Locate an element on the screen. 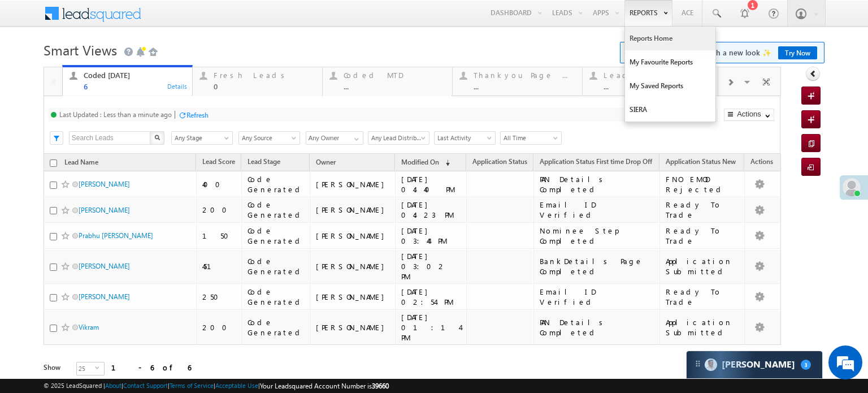 This screenshot has height=393, width=868. a: City is located at coordinates (160, 163).